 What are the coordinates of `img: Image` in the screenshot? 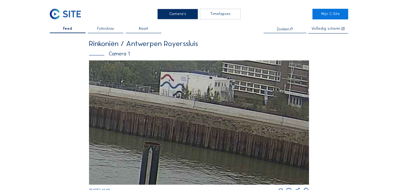 It's located at (199, 122).